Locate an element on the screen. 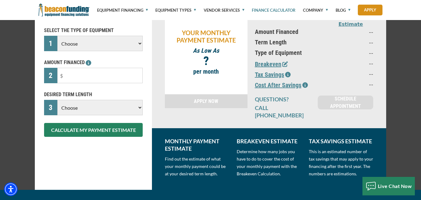 This screenshot has height=200, width=421. p: SELECT THE TYPE OF EQUIPMENT is located at coordinates (93, 31).